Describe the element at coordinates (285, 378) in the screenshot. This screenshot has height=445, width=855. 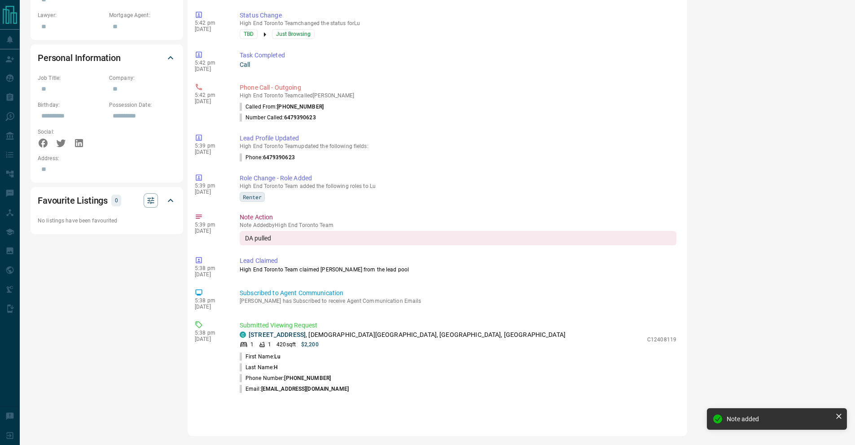
I see `p: Phone Number:` at that location.